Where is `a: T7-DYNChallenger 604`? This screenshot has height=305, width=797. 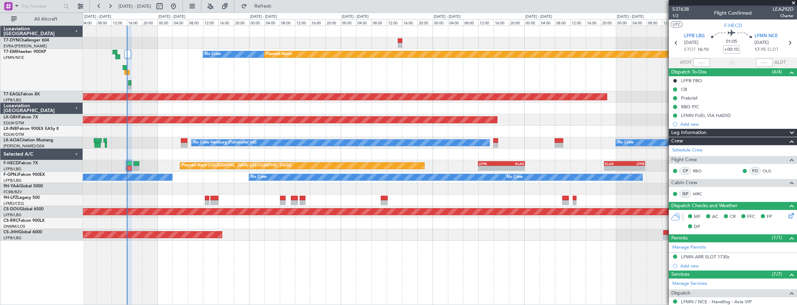
a: T7-DYNChallenger 604 is located at coordinates (26, 40).